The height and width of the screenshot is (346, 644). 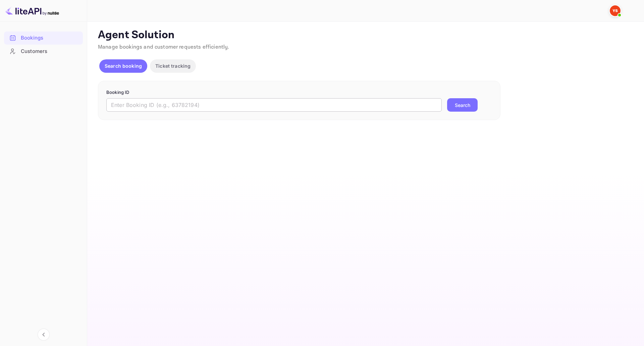 What do you see at coordinates (164, 47) in the screenshot?
I see `span: Manage bookings and customer requests efficiently.` at bounding box center [164, 47].